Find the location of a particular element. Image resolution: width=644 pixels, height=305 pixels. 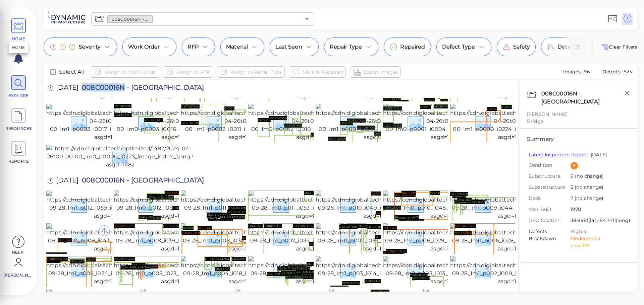

span: Select All is located at coordinates (72, 72).